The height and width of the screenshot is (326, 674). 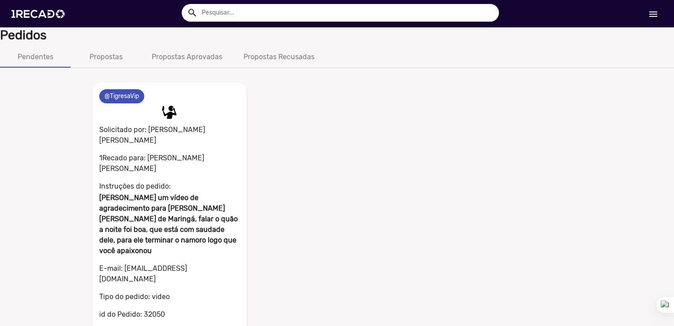 I want to click on input: Pesquisar..., so click(x=347, y=13).